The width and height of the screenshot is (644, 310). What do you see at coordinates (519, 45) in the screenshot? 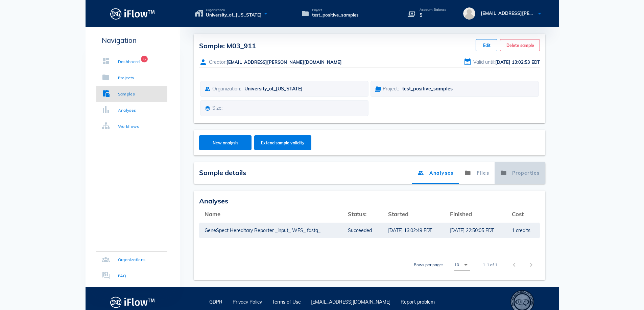
I see `button: Delete sample` at bounding box center [519, 45].